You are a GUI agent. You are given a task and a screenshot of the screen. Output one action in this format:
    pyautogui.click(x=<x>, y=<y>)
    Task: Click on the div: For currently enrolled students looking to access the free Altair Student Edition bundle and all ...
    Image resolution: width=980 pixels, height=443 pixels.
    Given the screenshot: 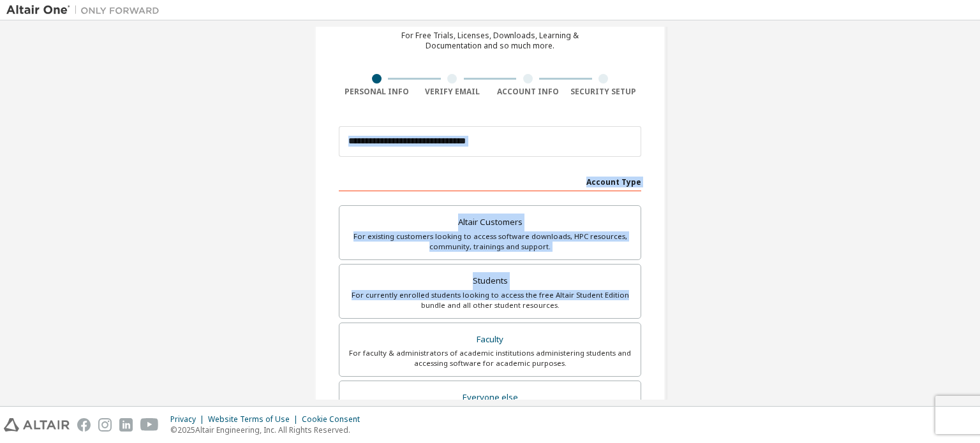 What is the action you would take?
    pyautogui.click(x=490, y=300)
    